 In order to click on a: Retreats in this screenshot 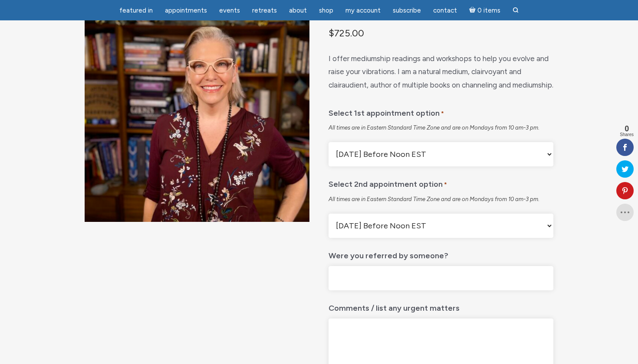, I will do `click(264, 11)`.